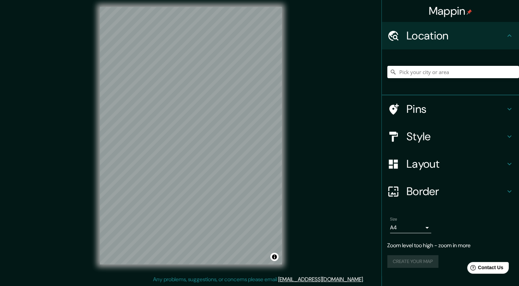 The width and height of the screenshot is (519, 286). Describe the element at coordinates (33, 8) in the screenshot. I see `span: Contact Us` at that location.